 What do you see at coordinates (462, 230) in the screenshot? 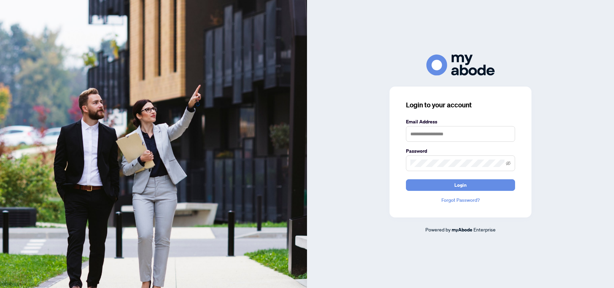
I see `a: myAbode` at bounding box center [462, 230].